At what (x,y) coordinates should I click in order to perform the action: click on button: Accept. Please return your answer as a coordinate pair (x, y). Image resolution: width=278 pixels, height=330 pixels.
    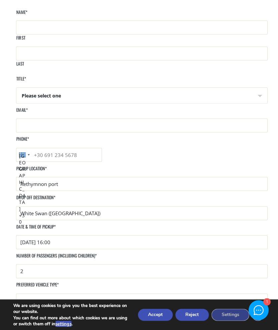
    Looking at the image, I should click on (155, 315).